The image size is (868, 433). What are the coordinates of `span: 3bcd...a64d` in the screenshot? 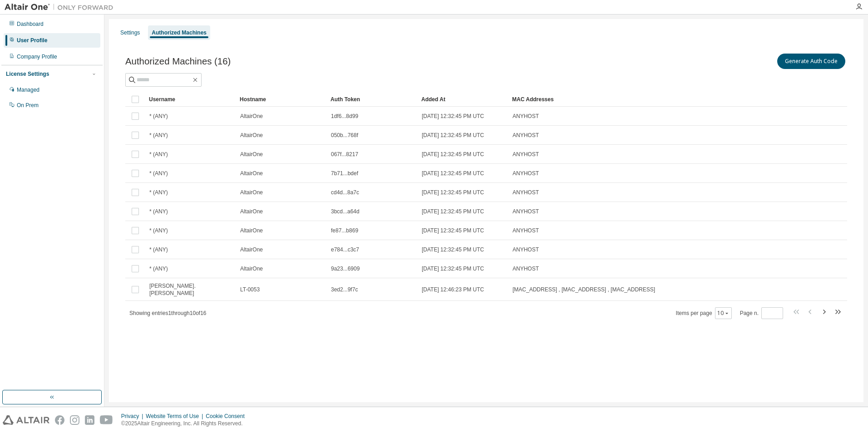 It's located at (345, 211).